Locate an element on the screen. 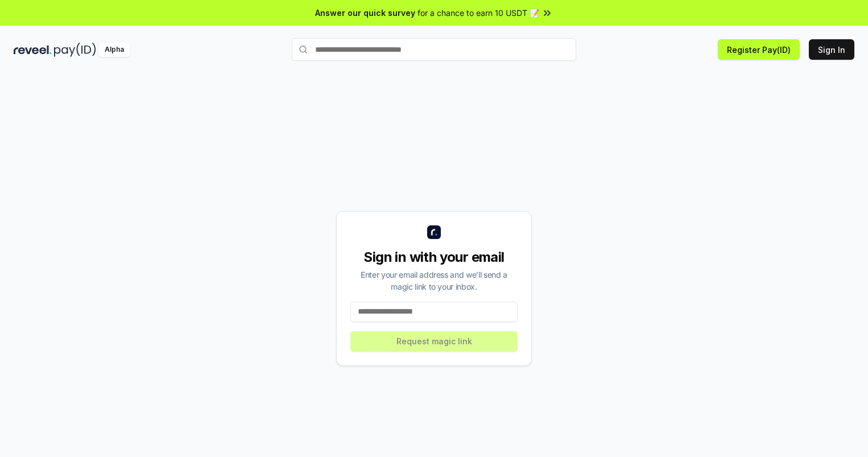 Image resolution: width=868 pixels, height=457 pixels. button: Register Pay(ID) is located at coordinates (759, 50).